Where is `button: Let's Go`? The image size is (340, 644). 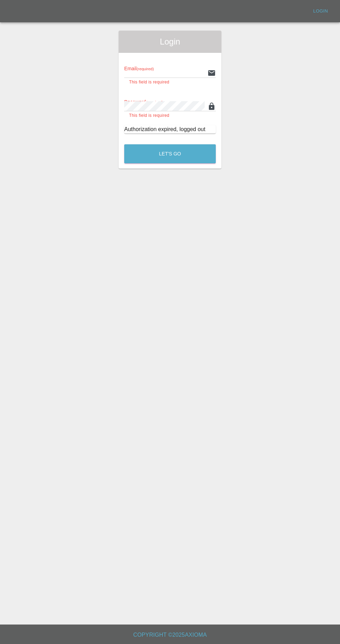
button: Let's Go is located at coordinates (170, 154).